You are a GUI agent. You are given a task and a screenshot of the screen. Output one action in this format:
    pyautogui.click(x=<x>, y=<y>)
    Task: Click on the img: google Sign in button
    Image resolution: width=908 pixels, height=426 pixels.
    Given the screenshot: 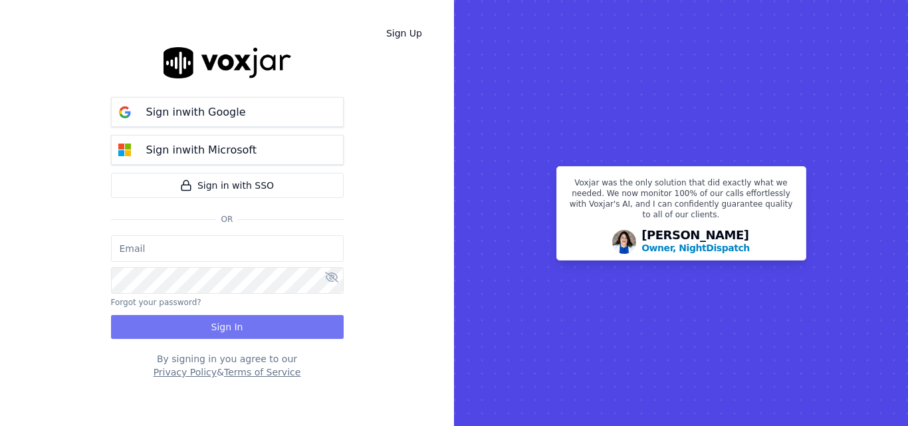 What is the action you would take?
    pyautogui.click(x=125, y=112)
    